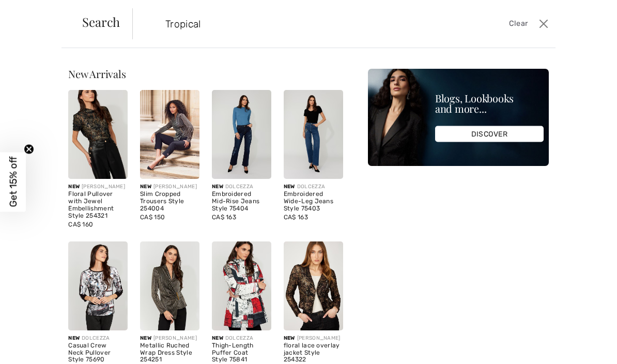 This screenshot has height=364, width=617. What do you see at coordinates (29, 149) in the screenshot?
I see `button: Close teaser` at bounding box center [29, 149].